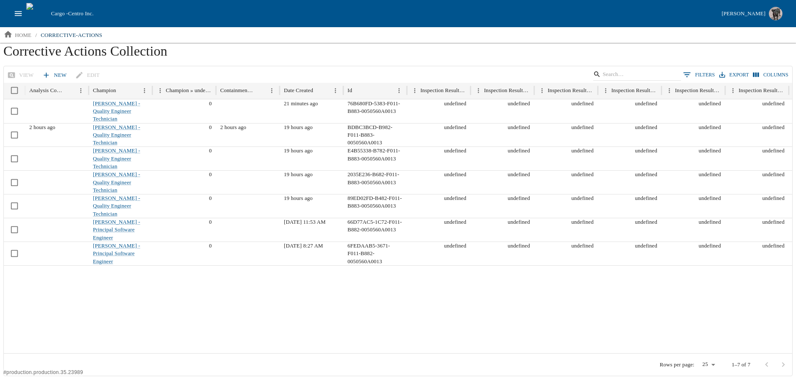 The width and height of the screenshot is (796, 377). What do you see at coordinates (636, 74) in the screenshot?
I see `input: Search…` at bounding box center [636, 74].